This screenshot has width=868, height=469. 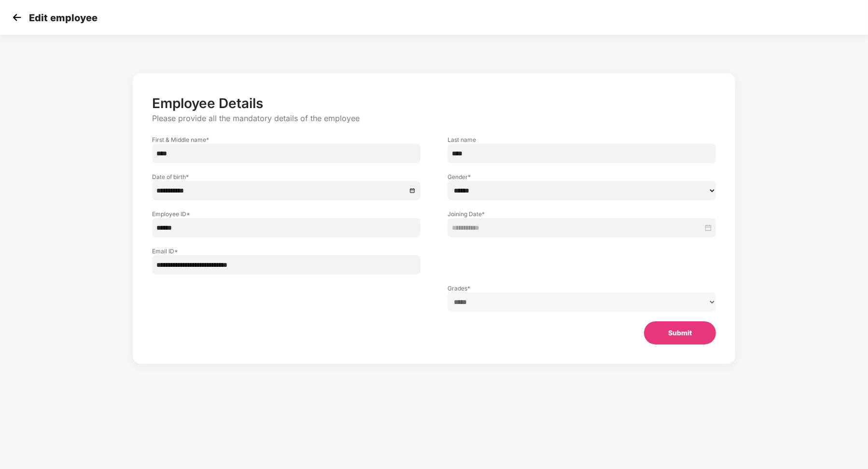 I want to click on label: Joining Date, so click(x=581, y=214).